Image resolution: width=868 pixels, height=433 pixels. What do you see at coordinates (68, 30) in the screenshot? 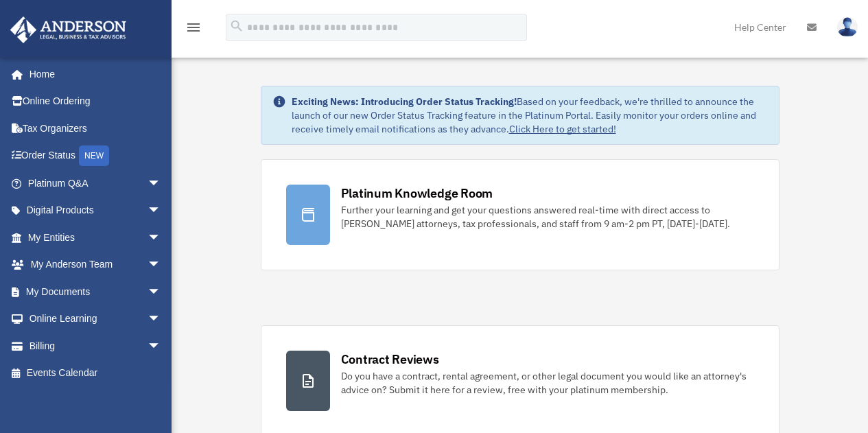
I see `img: Anderson Advisors Platinum Portal` at bounding box center [68, 30].